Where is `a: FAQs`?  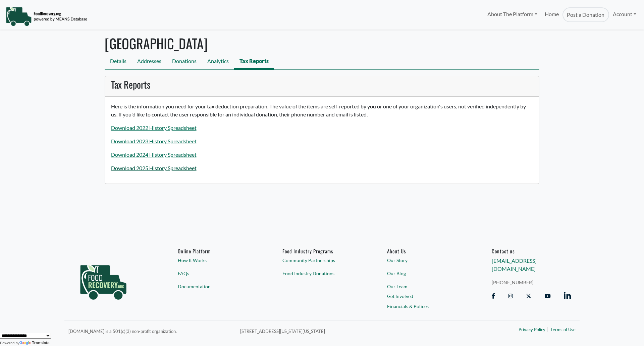 a: FAQs is located at coordinates (218, 273).